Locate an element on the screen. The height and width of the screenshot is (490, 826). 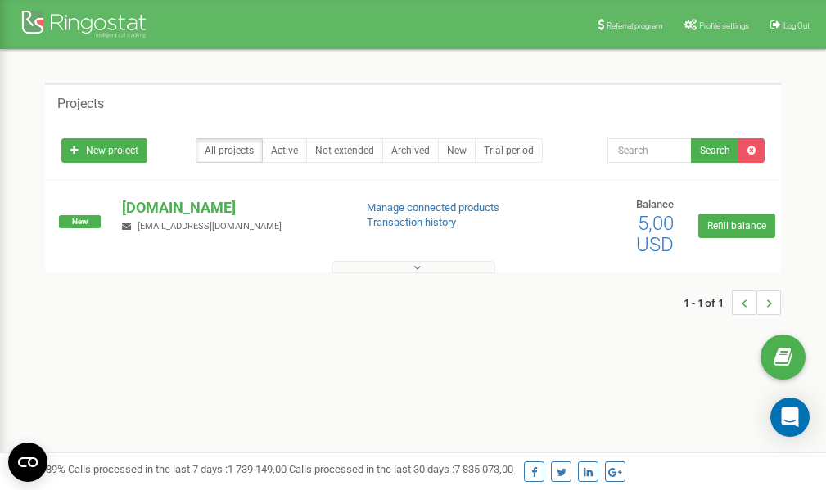
a: Trial period is located at coordinates (508, 151).